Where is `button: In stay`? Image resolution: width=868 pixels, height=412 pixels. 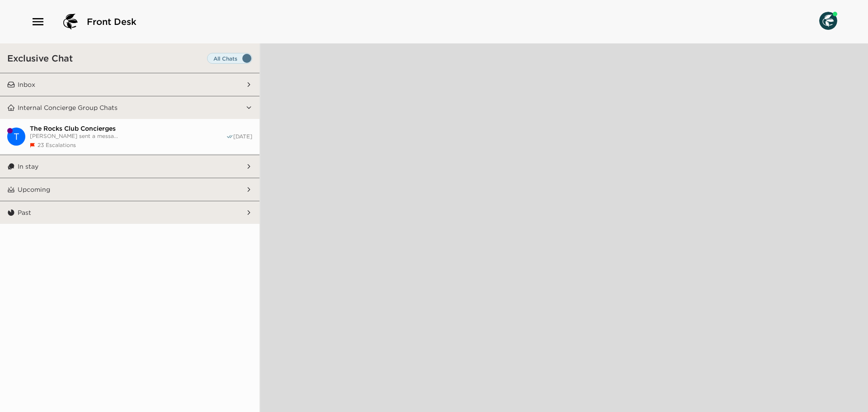 button: In stay is located at coordinates (130, 167).